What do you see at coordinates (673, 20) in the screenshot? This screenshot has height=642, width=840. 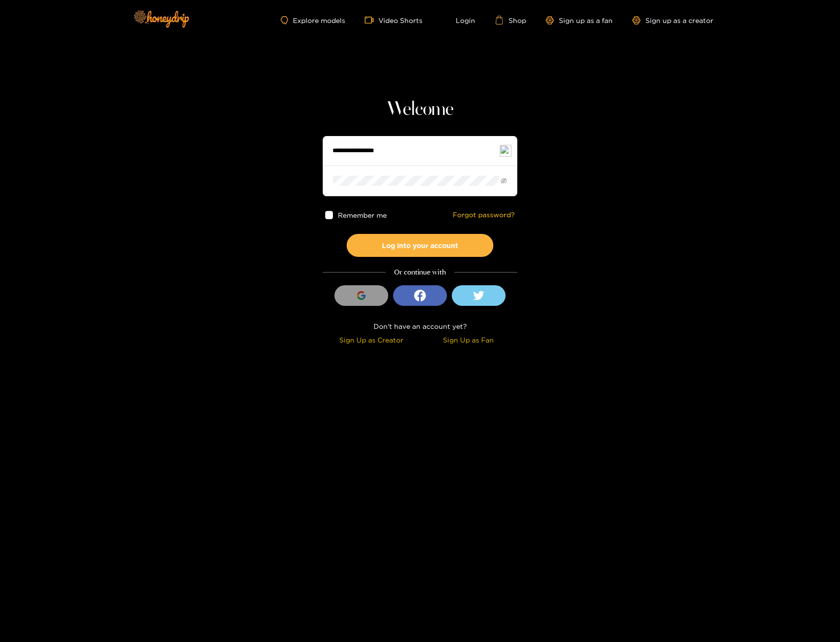 I see `a: Sign up as a creator` at bounding box center [673, 20].